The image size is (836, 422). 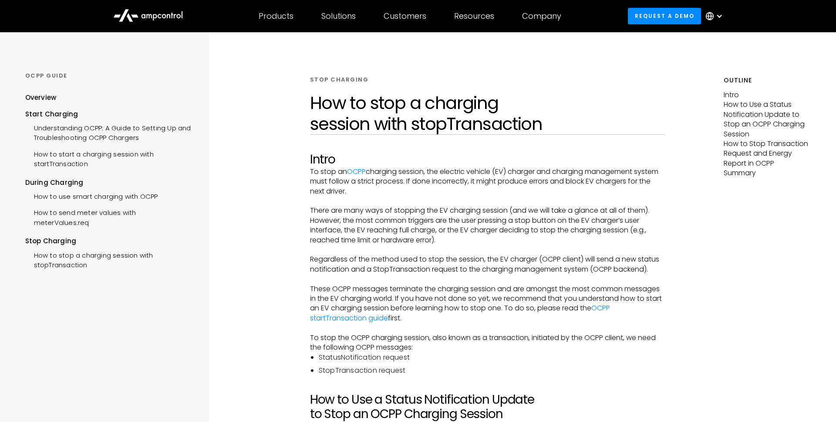 What do you see at coordinates (487, 225) in the screenshot?
I see `p: There are many ways of stopping the EV charging session (and we will take a glance at all of them...` at bounding box center [487, 225].